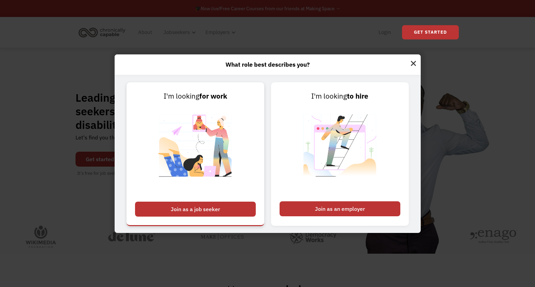 The height and width of the screenshot is (287, 535). What do you see at coordinates (358, 96) in the screenshot?
I see `strong: to hire` at bounding box center [358, 96].